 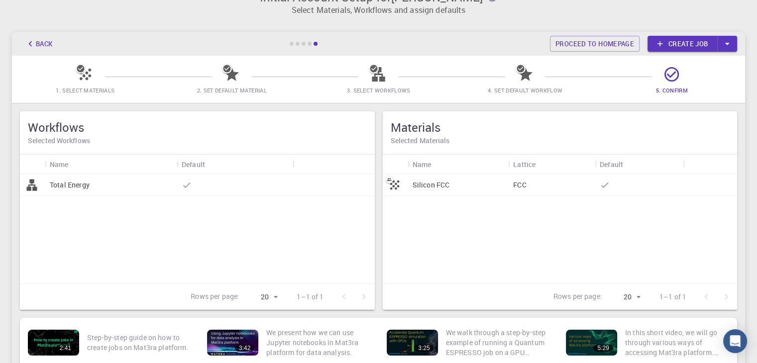 What do you see at coordinates (197, 141) in the screenshot?
I see `h6: Selected Workflows` at bounding box center [197, 141].